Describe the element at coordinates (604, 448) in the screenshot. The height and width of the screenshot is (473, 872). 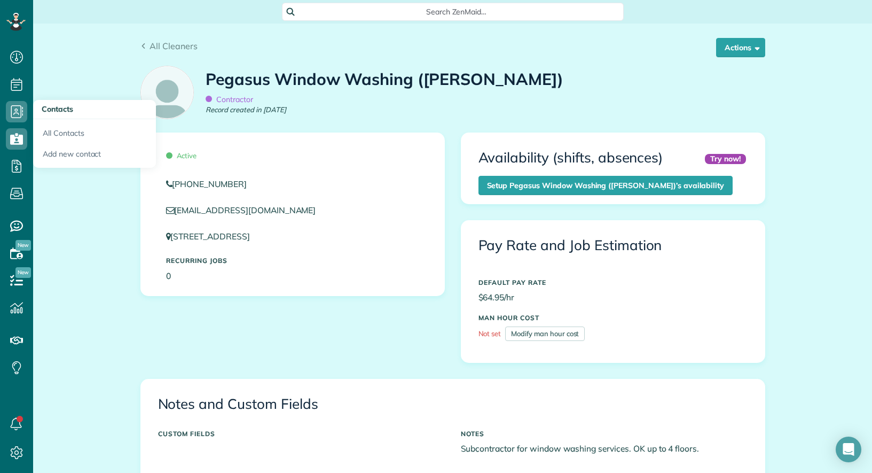
I see `p: Subcontractor for window washing services. OK up to 4 floors.` at that location.